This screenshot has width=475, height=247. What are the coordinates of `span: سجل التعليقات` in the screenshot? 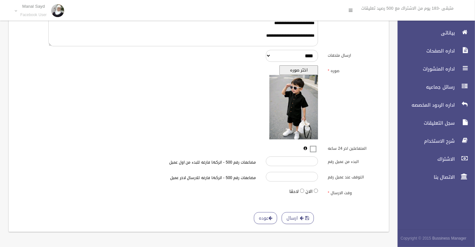 It's located at (424, 123).